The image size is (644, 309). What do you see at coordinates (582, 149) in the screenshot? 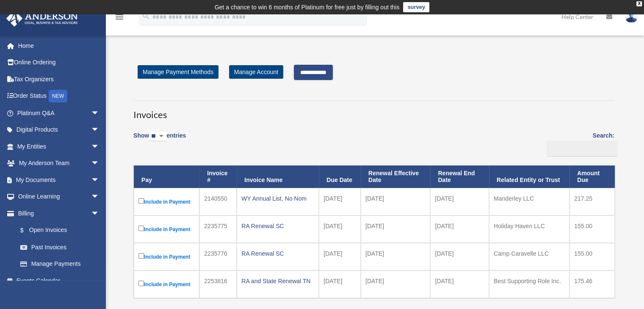
I see `input: Search:` at bounding box center [582, 149].